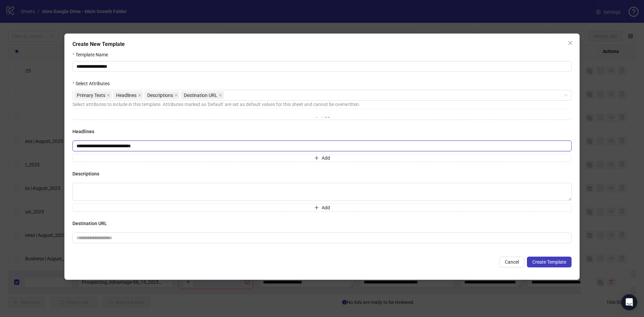 This screenshot has width=644, height=317. Describe the element at coordinates (512, 262) in the screenshot. I see `span: Cancel` at that location.